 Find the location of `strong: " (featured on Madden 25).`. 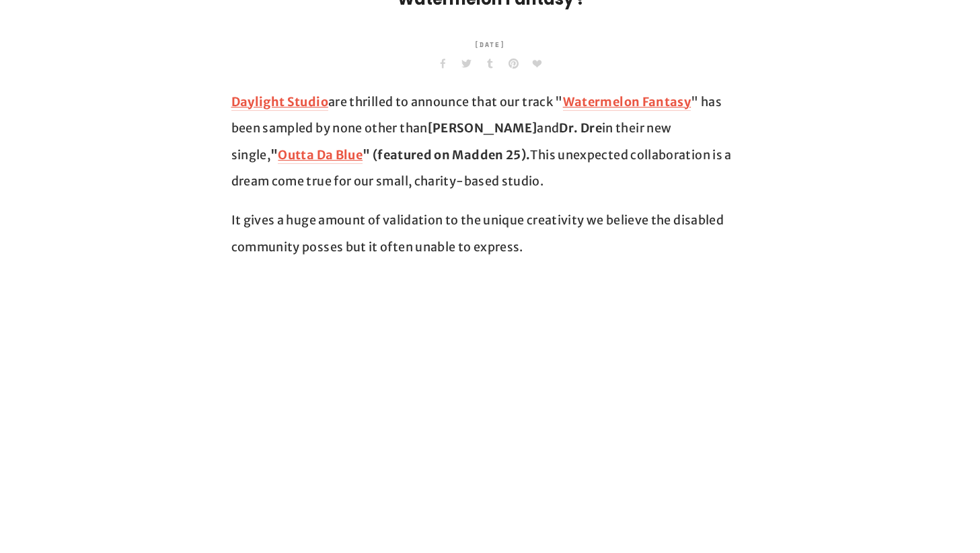

strong: " (featured on Madden 25). is located at coordinates (446, 155).